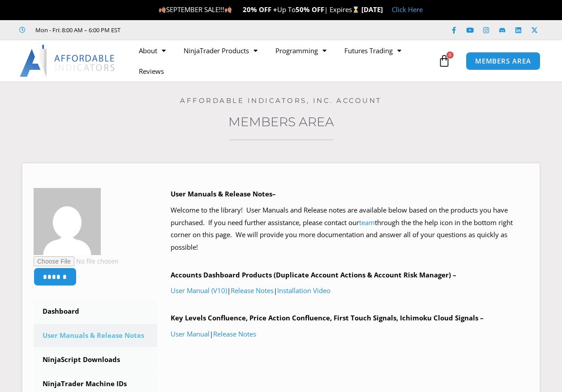 Image resolution: width=562 pixels, height=392 pixels. Describe the element at coordinates (190, 334) in the screenshot. I see `a: User Manual` at that location.